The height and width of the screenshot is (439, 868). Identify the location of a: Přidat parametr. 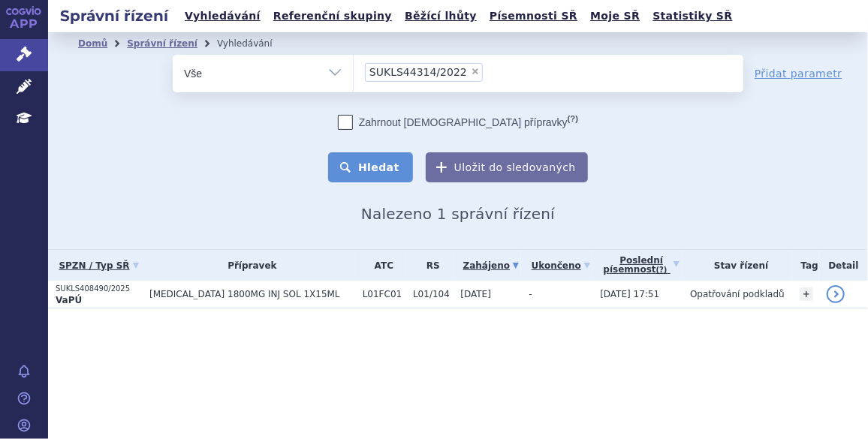
(799, 74).